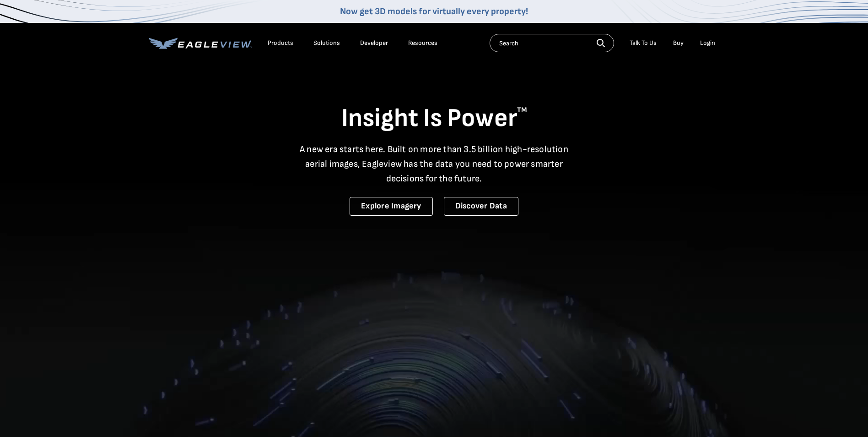 This screenshot has width=868, height=437. Describe the element at coordinates (643, 43) in the screenshot. I see `div: Talk To Us` at that location.